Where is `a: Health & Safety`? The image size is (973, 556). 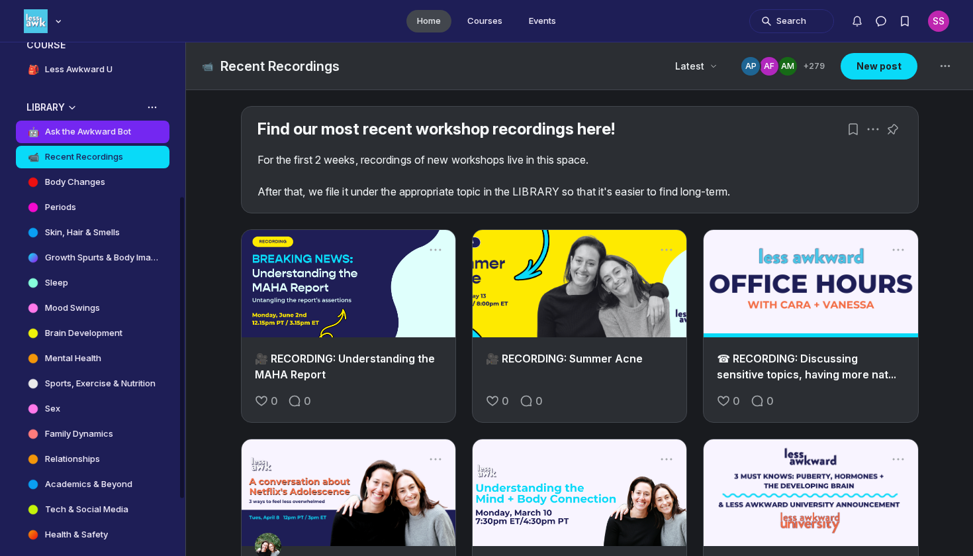 a: Health & Safety is located at coordinates (93, 534).